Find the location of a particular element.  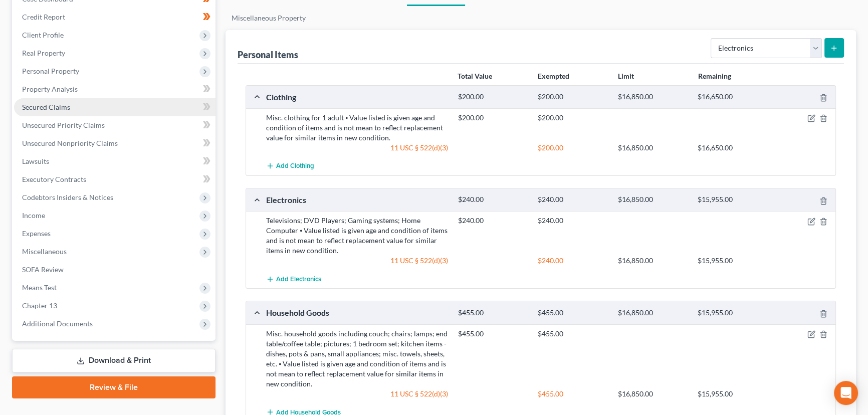

div: Personal Items is located at coordinates (267, 55).